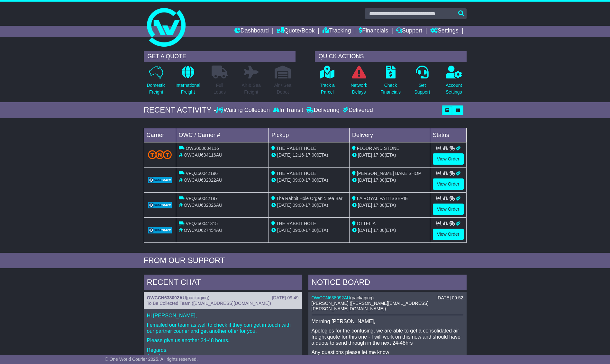  Describe the element at coordinates (323, 110) in the screenshot. I see `div: Delivering` at that location.